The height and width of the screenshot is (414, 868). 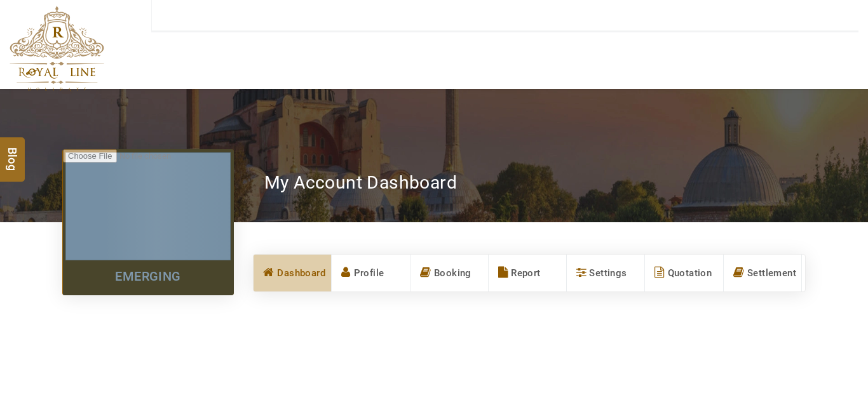 I want to click on img: The Royal Line Holidays, so click(x=56, y=48).